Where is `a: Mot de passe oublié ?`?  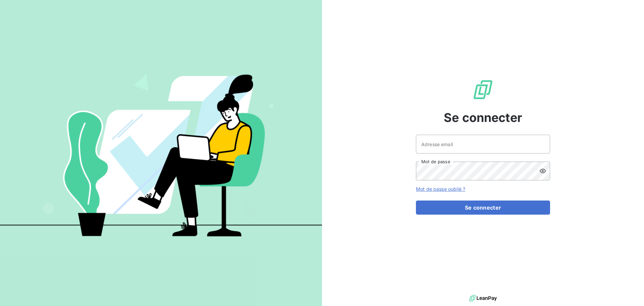
a: Mot de passe oublié ? is located at coordinates (440, 189).